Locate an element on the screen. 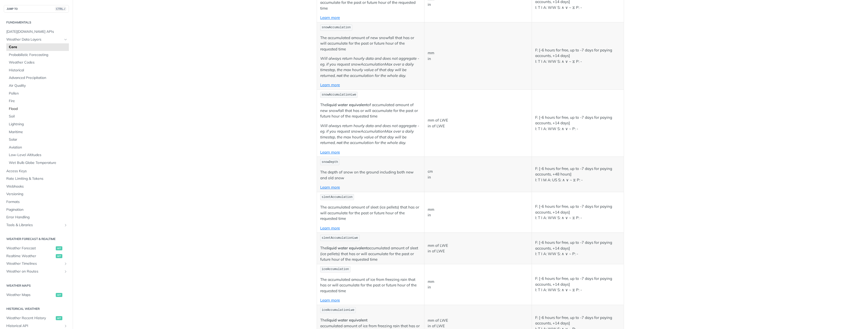 Image resolution: width=868 pixels, height=329 pixels. span: Realtime Weather is located at coordinates (30, 257).